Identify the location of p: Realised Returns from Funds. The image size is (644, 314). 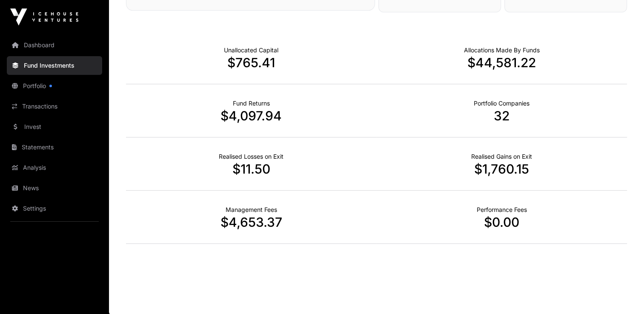
(251, 104).